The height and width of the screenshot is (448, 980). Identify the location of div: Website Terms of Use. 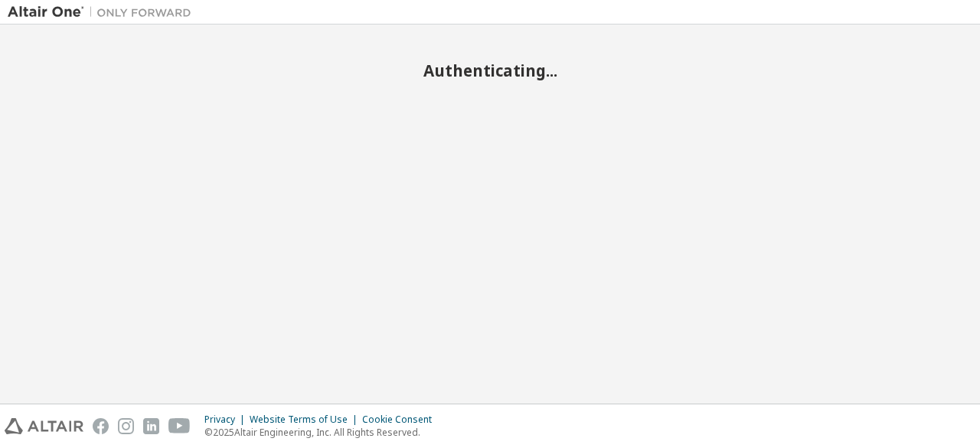
(306, 419).